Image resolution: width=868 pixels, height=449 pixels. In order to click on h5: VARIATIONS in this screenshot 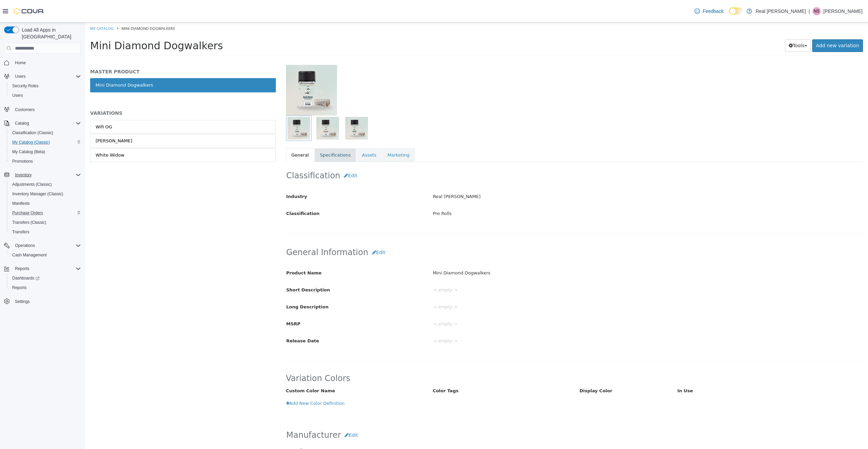, I will do `click(98, 90)`.